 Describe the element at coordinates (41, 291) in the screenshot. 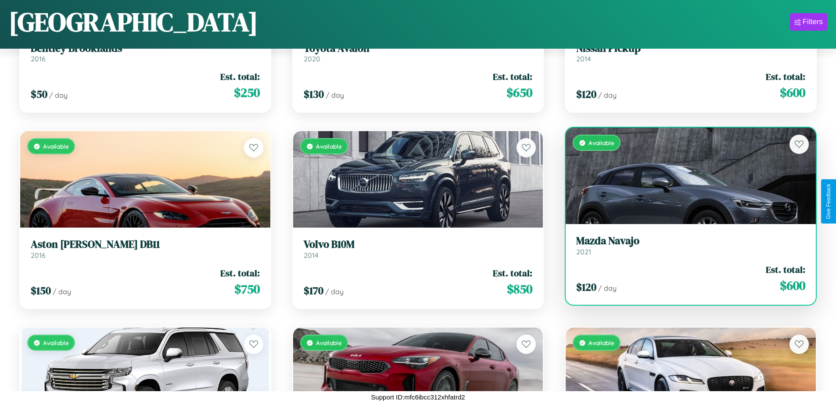

I see `span: $ 150` at that location.